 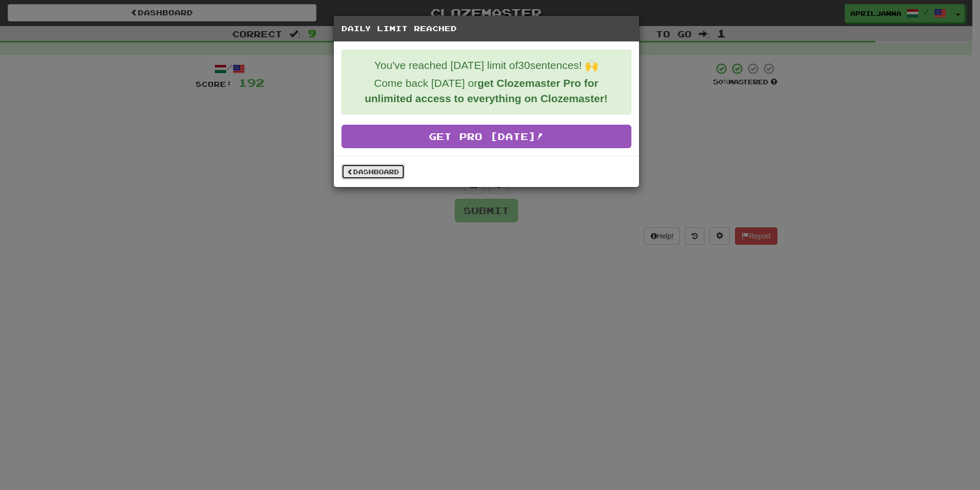 What do you see at coordinates (486, 29) in the screenshot?
I see `h5: Daily Limit Reached` at bounding box center [486, 29].